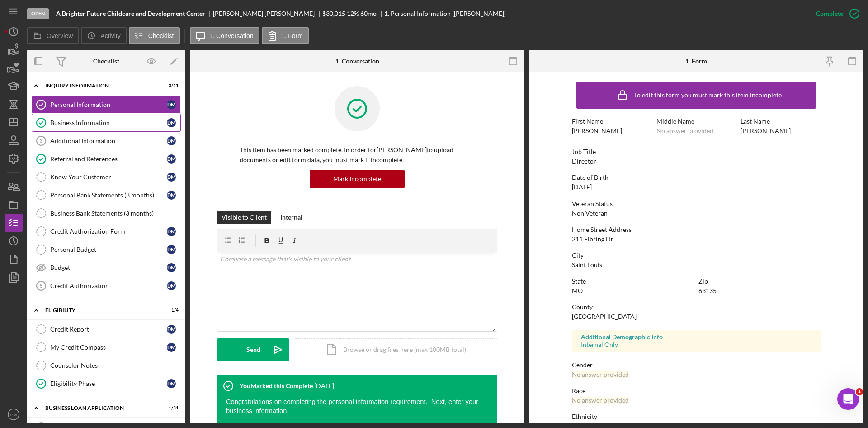  What do you see at coordinates (108, 232) in the screenshot?
I see `div: Credit Authorization Form` at bounding box center [108, 232].